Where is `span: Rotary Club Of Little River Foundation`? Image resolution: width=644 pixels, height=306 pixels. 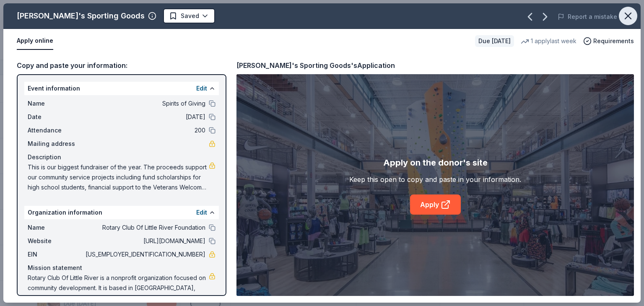 span: Rotary Club Of Little River Foundation is located at coordinates (144, 228).